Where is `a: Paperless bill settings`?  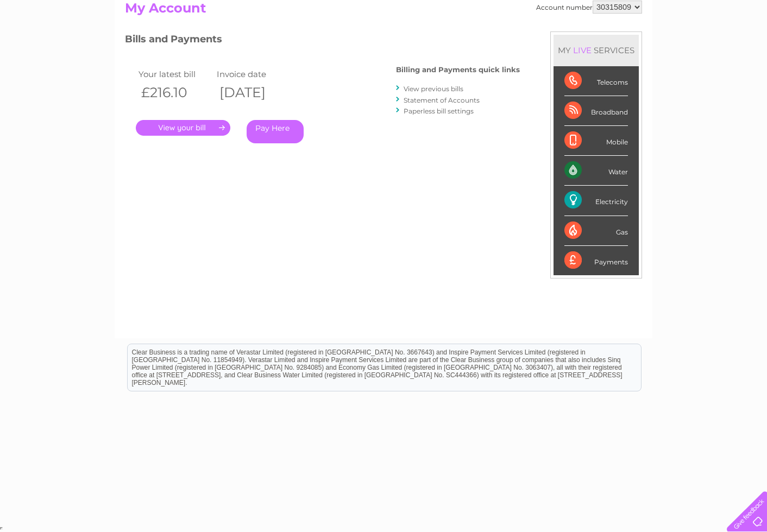 a: Paperless bill settings is located at coordinates (438, 111).